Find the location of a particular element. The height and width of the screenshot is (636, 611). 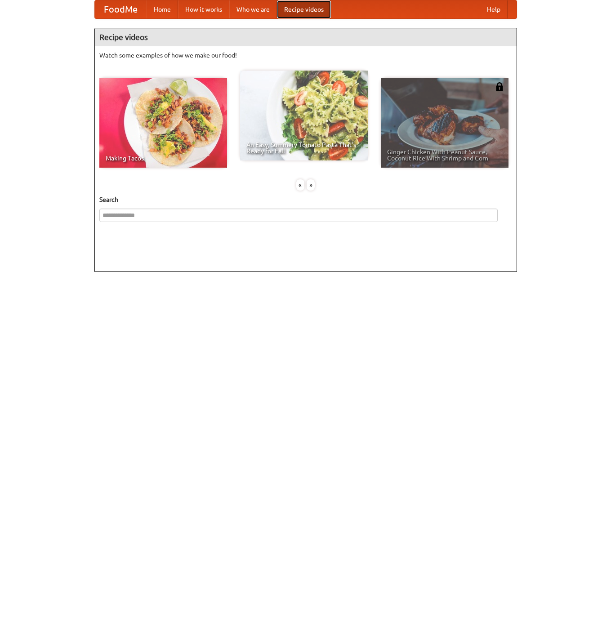

a: An Easy, Summery Tomato Pasta That's Ready for Fall is located at coordinates (304, 115).